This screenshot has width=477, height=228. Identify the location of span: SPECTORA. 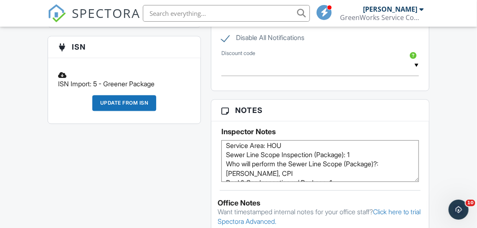
(106, 13).